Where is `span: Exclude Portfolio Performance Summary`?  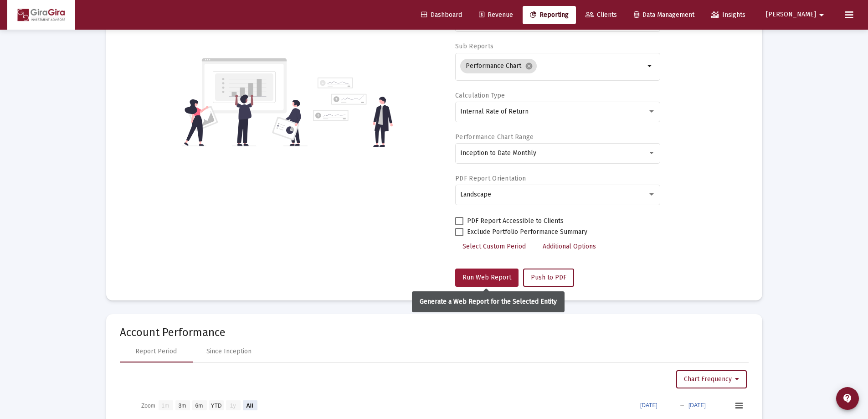
span: Exclude Portfolio Performance Summary is located at coordinates (527, 232).